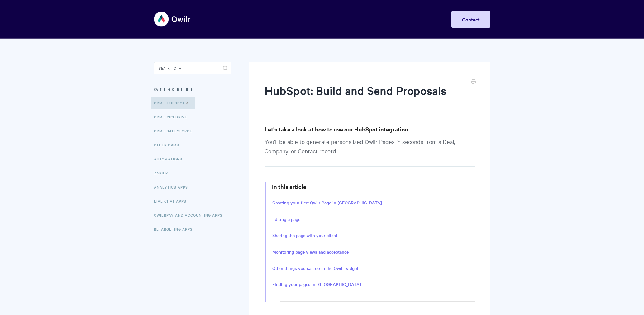  What do you see at coordinates (369, 152) in the screenshot?
I see `p: You'll be able to generate personalized Qwilr Pages in seconds from a Deal, Company, or Contact r...` at bounding box center [369, 152].